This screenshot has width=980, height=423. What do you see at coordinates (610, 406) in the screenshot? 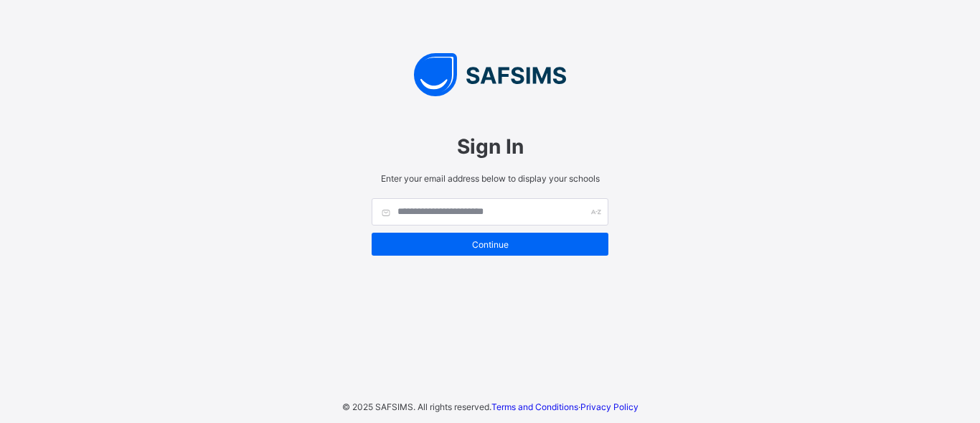
I see `a: Privacy Policy` at bounding box center [610, 406].